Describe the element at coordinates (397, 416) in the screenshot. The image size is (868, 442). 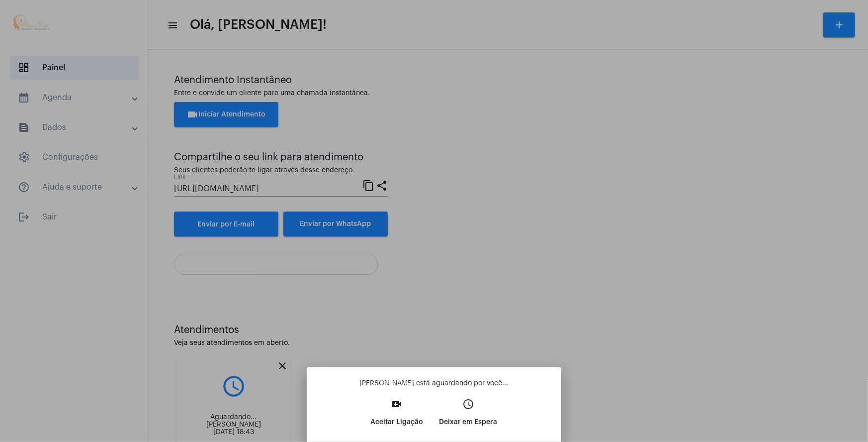
I see `button: Aceitar Ligação` at that location.